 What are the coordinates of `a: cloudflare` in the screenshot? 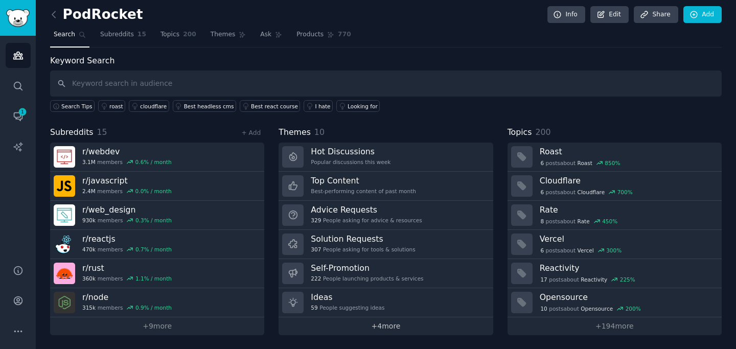 It's located at (149, 106).